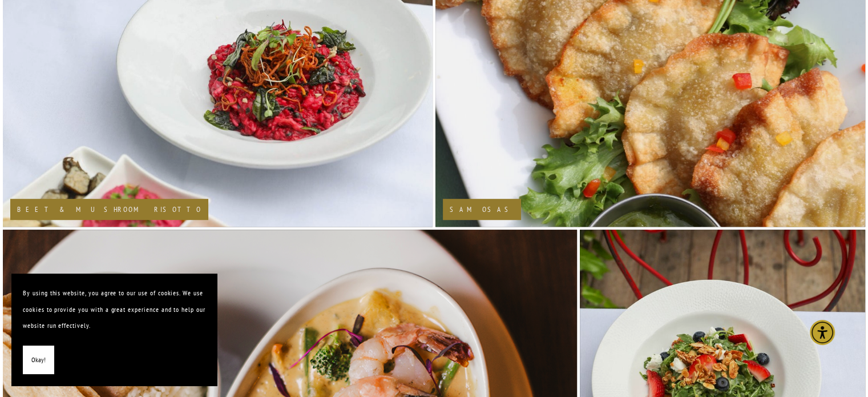  Describe the element at coordinates (114, 309) in the screenshot. I see `p: By using this website, you agree to our use of cookies. We use cookies to provide you with a grea...` at that location.